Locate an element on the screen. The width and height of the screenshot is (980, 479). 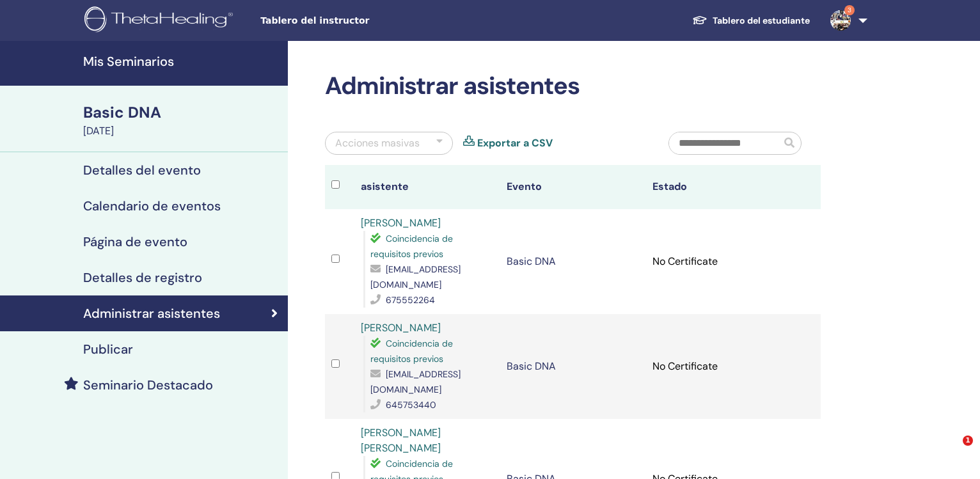
th: asistente is located at coordinates (427, 187).